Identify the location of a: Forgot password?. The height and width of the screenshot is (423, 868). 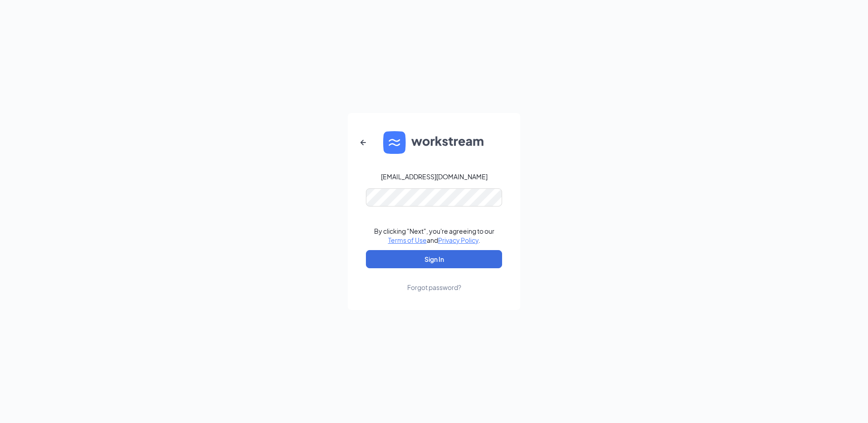
(434, 280).